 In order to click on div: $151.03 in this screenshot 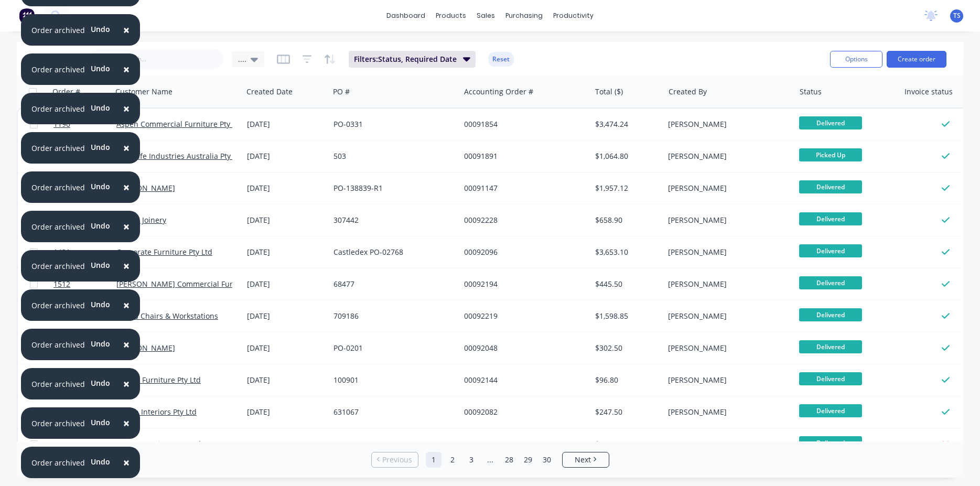, I will do `click(626, 444)`.